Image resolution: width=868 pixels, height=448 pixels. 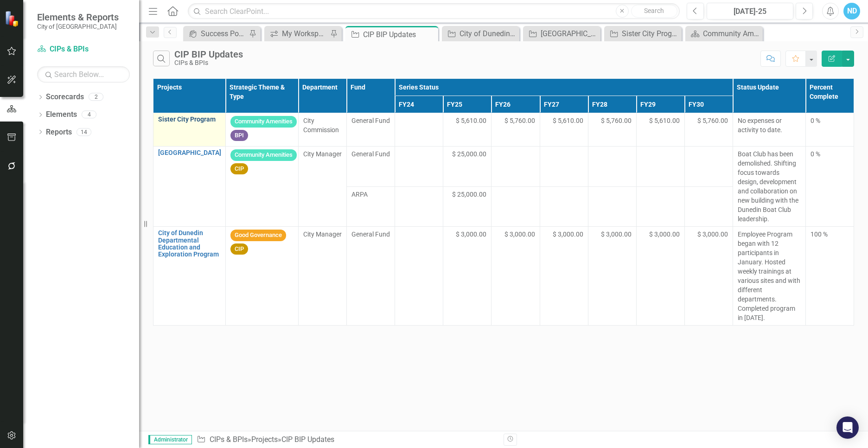 What do you see at coordinates (208, 63) in the screenshot?
I see `div: CIPs & BPIs` at bounding box center [208, 63].